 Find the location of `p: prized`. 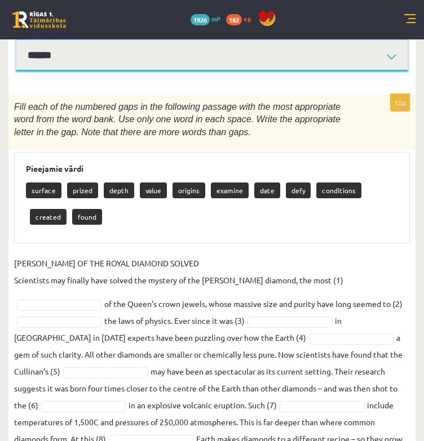

p: prized is located at coordinates (82, 191).